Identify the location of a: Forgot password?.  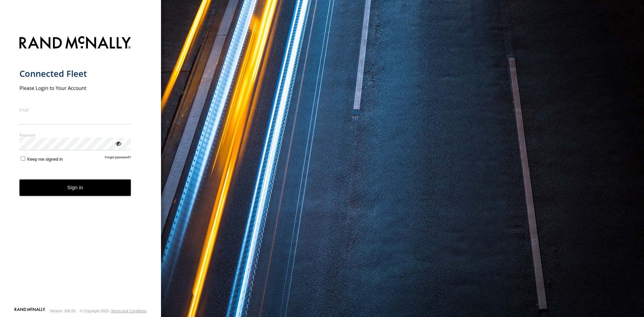
(118, 158).